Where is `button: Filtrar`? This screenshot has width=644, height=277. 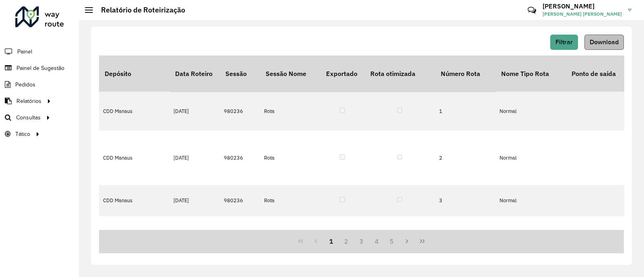 button: Filtrar is located at coordinates (564, 42).